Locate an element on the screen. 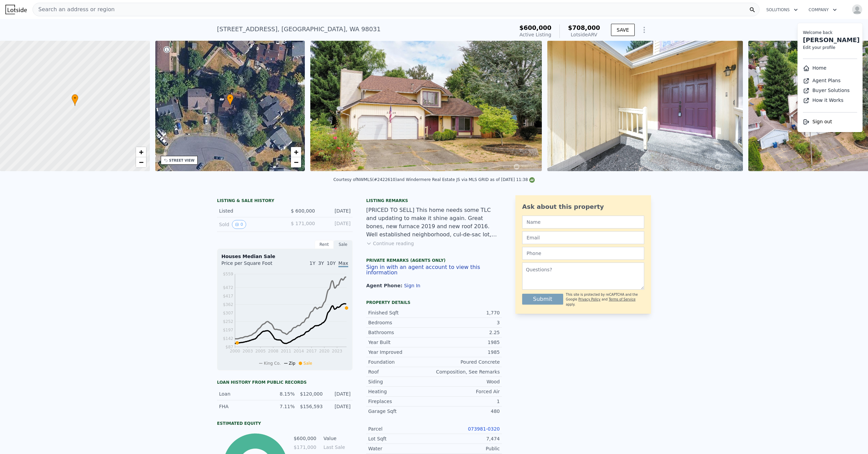 Image resolution: width=868 pixels, height=454 pixels. button: Sign in with an agent account to view this information is located at coordinates (434, 270).